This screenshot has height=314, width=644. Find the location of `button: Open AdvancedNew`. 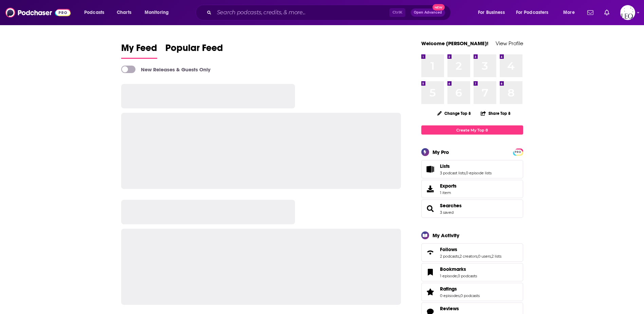

button: Open AdvancedNew is located at coordinates (428, 13).